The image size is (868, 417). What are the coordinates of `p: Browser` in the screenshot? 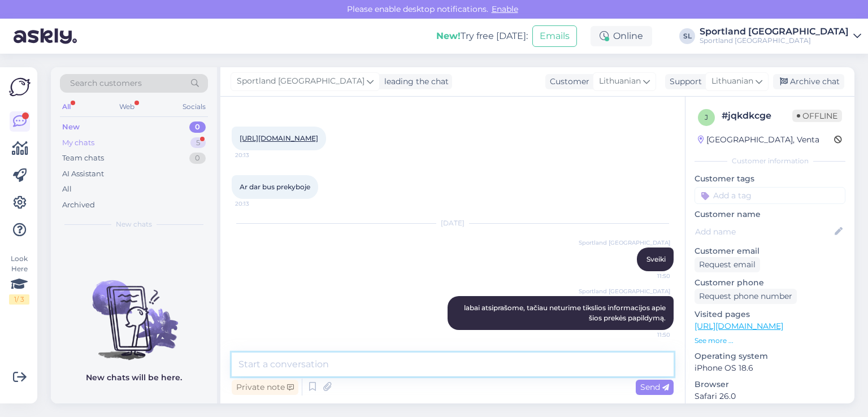 It's located at (770, 384).